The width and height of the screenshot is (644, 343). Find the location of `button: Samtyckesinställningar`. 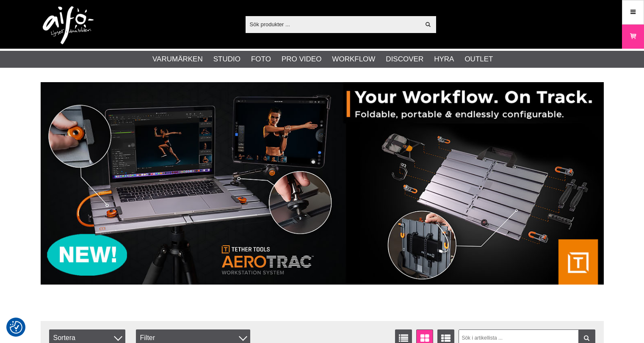

button: Samtyckesinställningar is located at coordinates (16, 327).